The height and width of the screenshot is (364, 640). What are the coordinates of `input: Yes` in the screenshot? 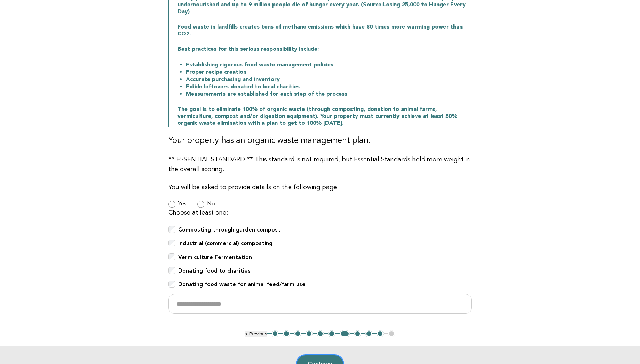 It's located at (172, 204).